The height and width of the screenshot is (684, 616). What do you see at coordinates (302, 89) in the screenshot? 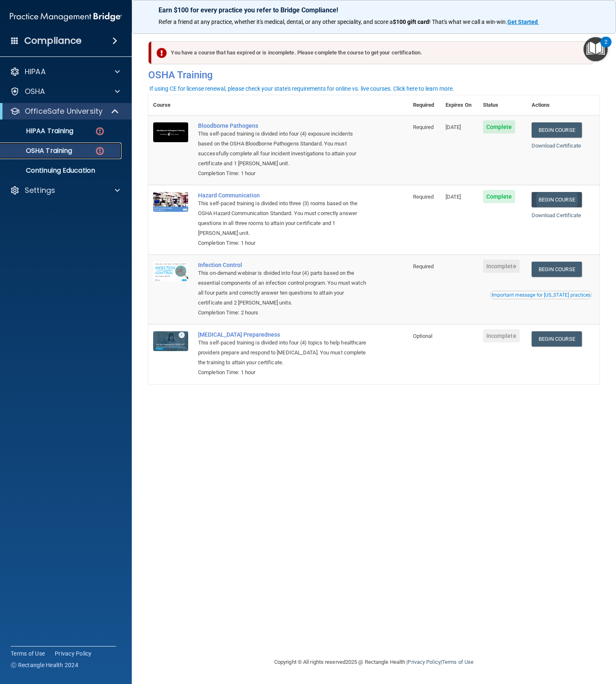
I see `button: If using CE for license renewal, please check your state's requirements for online vs. live cours...` at bounding box center [302, 89].